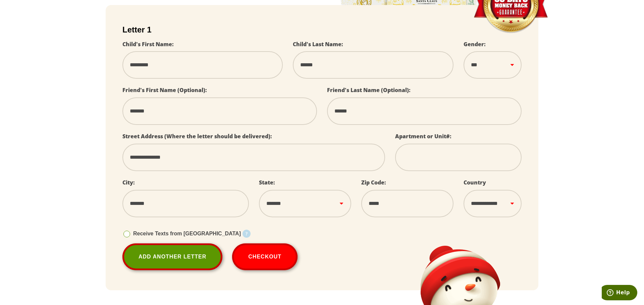 This screenshot has height=305, width=644. What do you see at coordinates (172, 257) in the screenshot?
I see `a: Add Another Letter` at bounding box center [172, 257].